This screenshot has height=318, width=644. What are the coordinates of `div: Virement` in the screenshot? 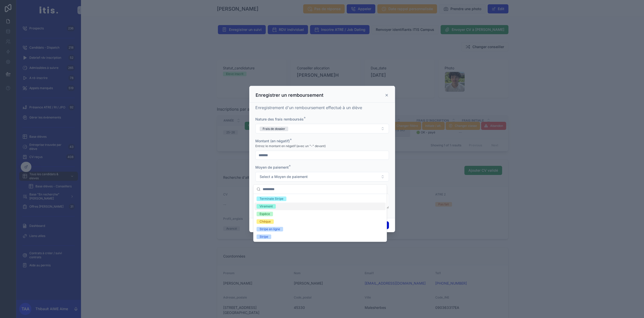 It's located at (267, 206).